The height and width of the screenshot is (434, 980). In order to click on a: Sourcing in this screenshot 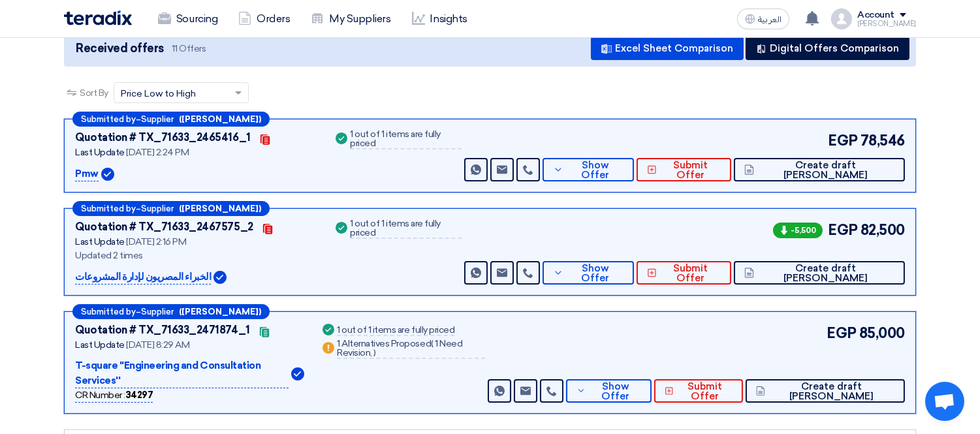, I will do `click(187, 19)`.